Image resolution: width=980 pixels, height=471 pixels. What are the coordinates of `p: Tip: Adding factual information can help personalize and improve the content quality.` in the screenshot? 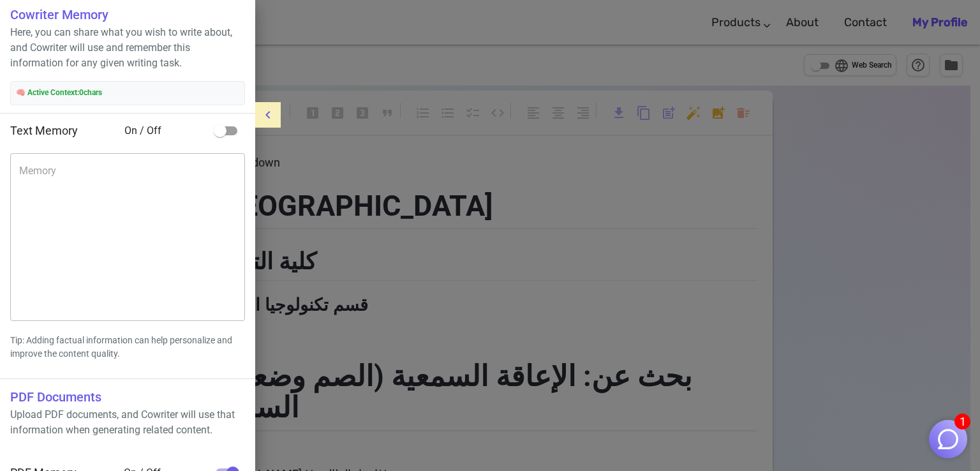 It's located at (128, 347).